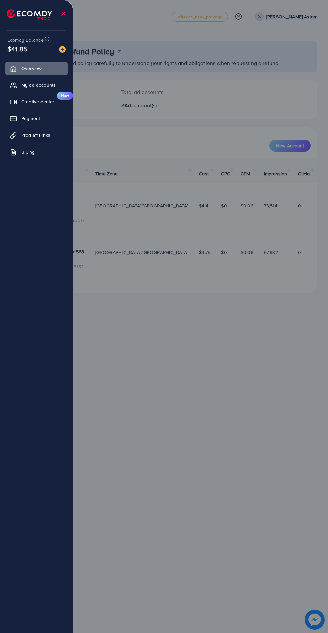  What do you see at coordinates (29, 14) in the screenshot?
I see `a: logo` at bounding box center [29, 14].